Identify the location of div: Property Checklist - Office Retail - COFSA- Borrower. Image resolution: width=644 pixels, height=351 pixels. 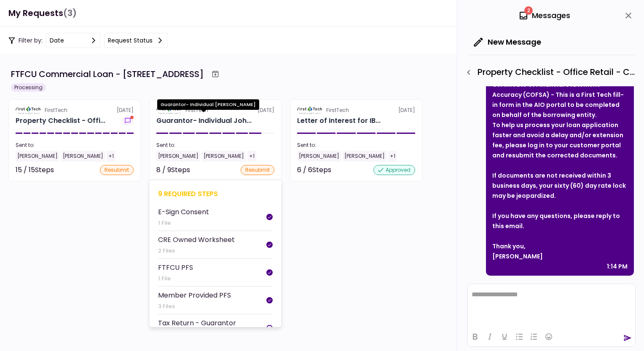
(548, 72).